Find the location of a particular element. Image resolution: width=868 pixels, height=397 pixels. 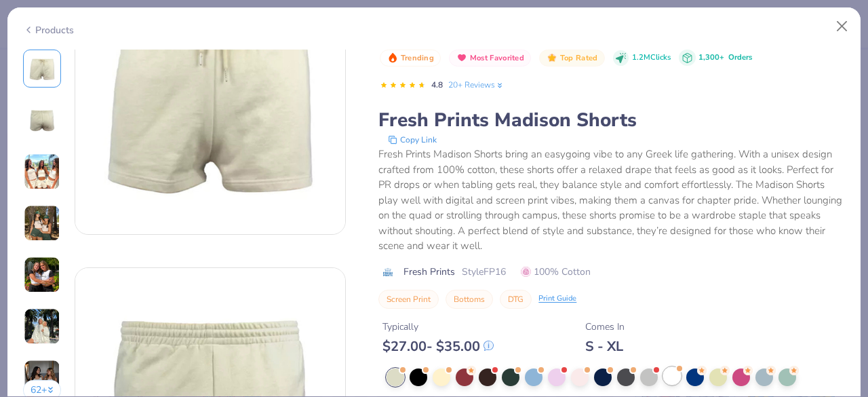

img: brand logo is located at coordinates (387, 272).